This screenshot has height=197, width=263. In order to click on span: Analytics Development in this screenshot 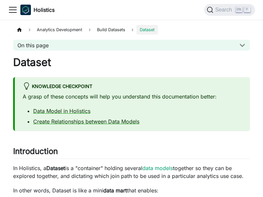, I will do `click(60, 30)`.